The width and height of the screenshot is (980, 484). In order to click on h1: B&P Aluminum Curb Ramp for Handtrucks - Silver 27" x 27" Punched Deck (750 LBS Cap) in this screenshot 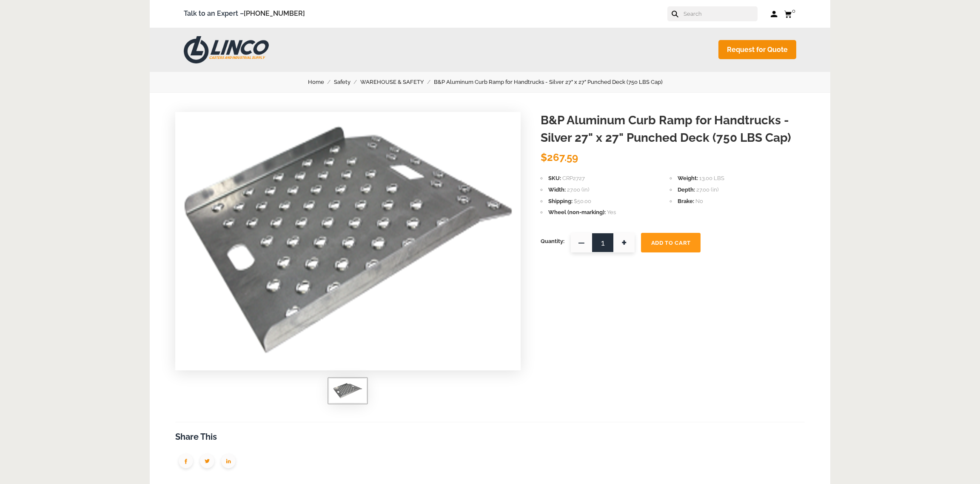, I will do `click(672, 129)`.